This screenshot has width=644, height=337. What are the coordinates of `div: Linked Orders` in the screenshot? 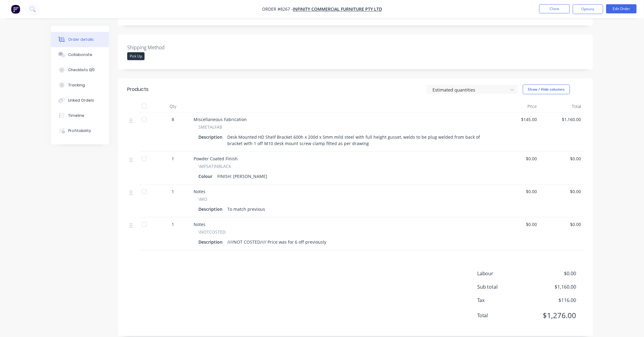 It's located at (81, 100).